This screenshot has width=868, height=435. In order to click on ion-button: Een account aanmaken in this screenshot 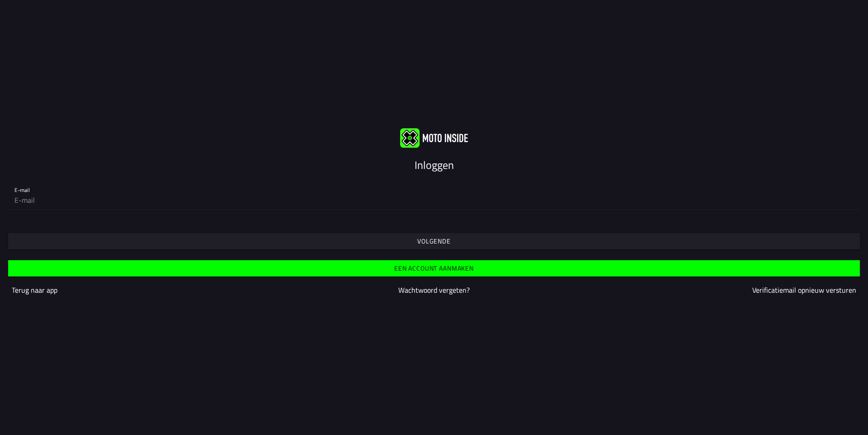, I will do `click(434, 268)`.